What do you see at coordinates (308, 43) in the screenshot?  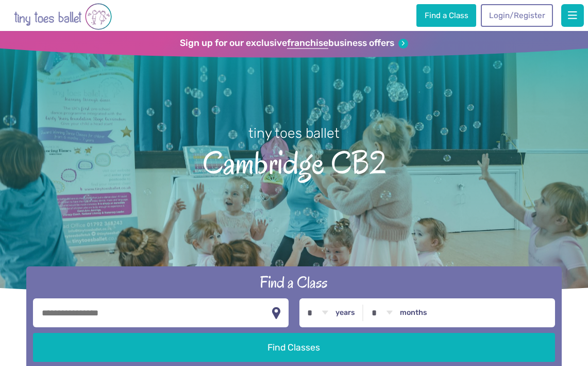 I see `strong: franchise` at bounding box center [308, 43].